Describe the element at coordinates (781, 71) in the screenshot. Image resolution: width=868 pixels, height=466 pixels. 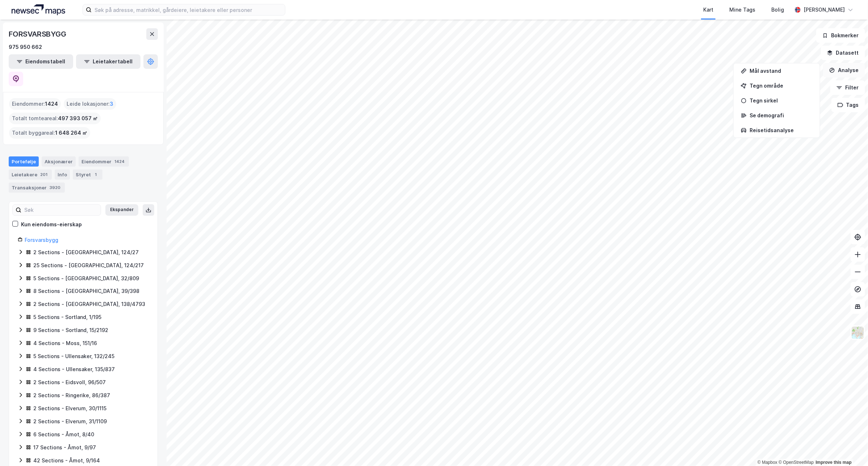
I see `div: Mål avstand` at that location.